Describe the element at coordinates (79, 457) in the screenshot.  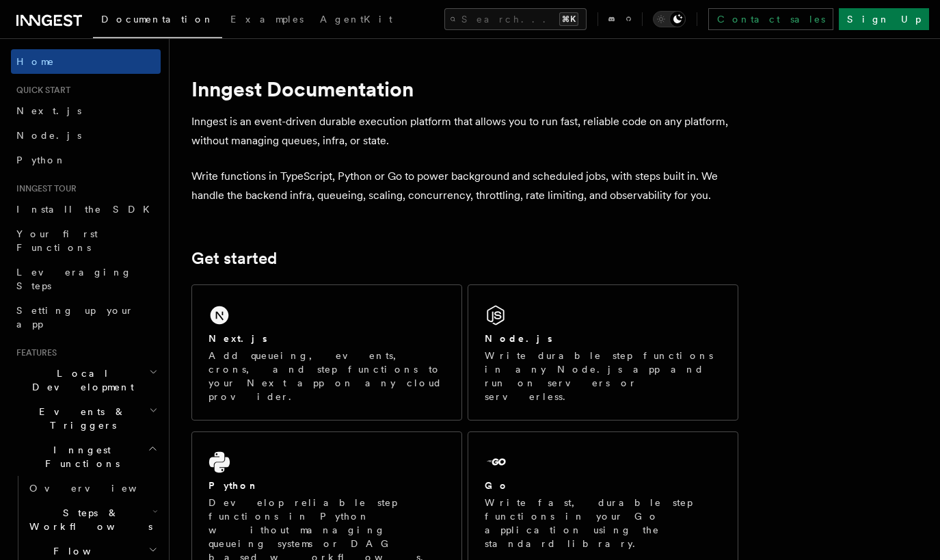
I see `span: Inngest Functions` at that location.